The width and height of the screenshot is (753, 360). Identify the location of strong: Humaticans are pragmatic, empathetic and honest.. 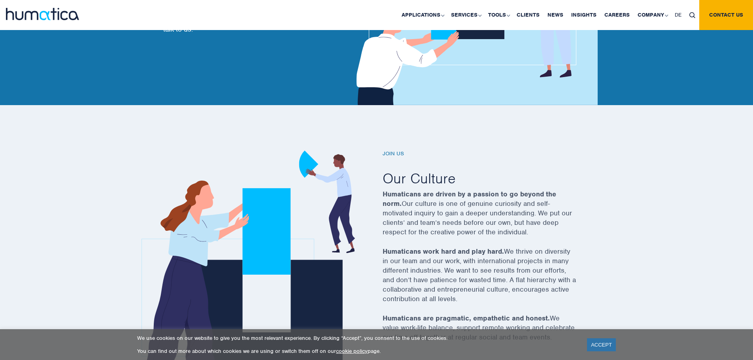
(466, 318).